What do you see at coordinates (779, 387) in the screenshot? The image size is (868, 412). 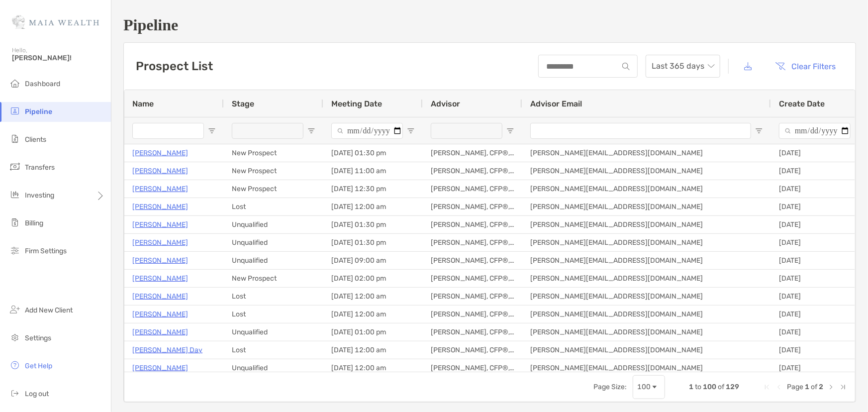 I see `div: Previous Page` at bounding box center [779, 387].